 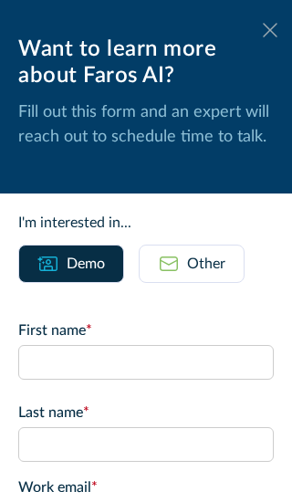 I want to click on div: I'm interested in..., so click(x=146, y=223).